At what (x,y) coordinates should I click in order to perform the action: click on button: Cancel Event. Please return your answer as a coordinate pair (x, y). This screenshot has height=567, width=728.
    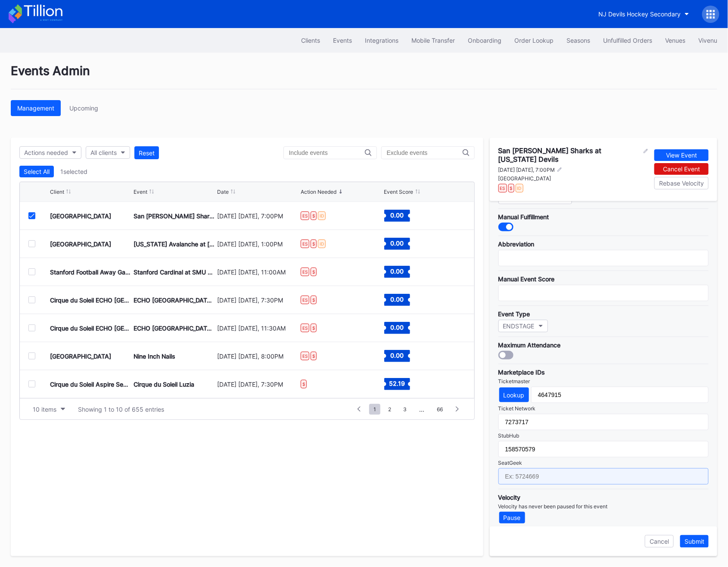
    Looking at the image, I should click on (681, 169).